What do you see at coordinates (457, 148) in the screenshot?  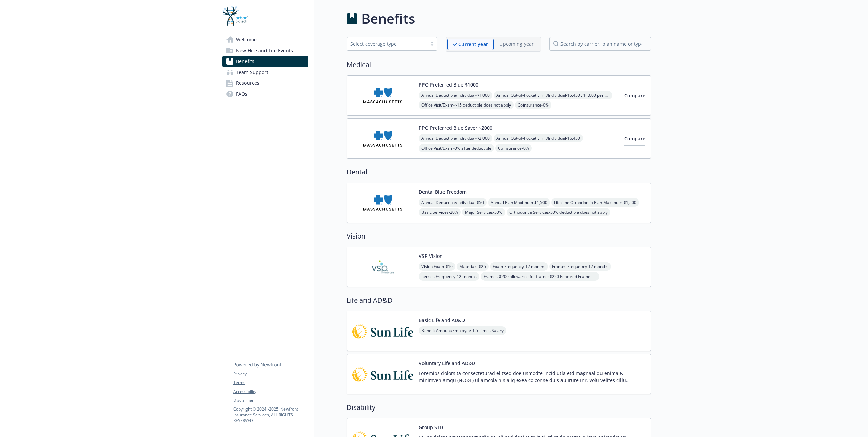 I see `span: Office Visit/Exam - 0% after deductible` at bounding box center [457, 148].